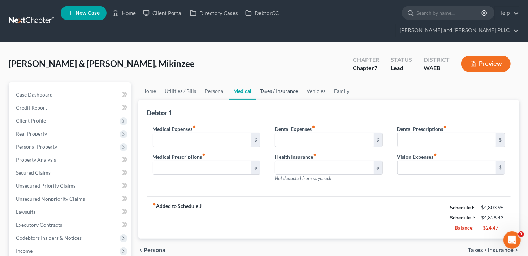 The image size is (528, 256). What do you see at coordinates (141, 250) in the screenshot?
I see `i: chevron_left` at bounding box center [141, 250].